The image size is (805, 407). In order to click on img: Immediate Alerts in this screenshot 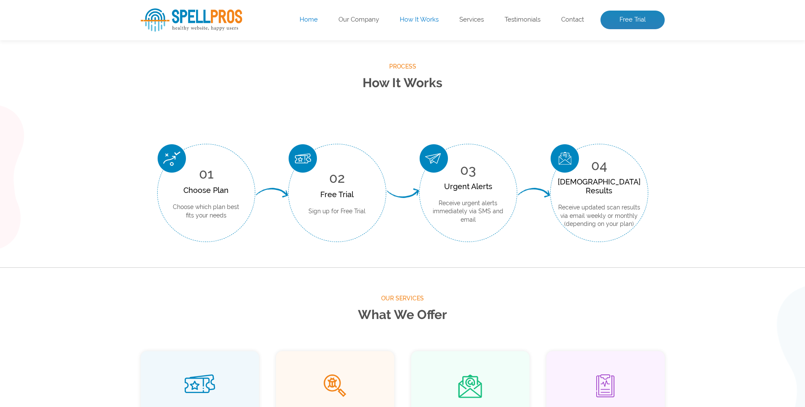, I will do `click(470, 386)`.